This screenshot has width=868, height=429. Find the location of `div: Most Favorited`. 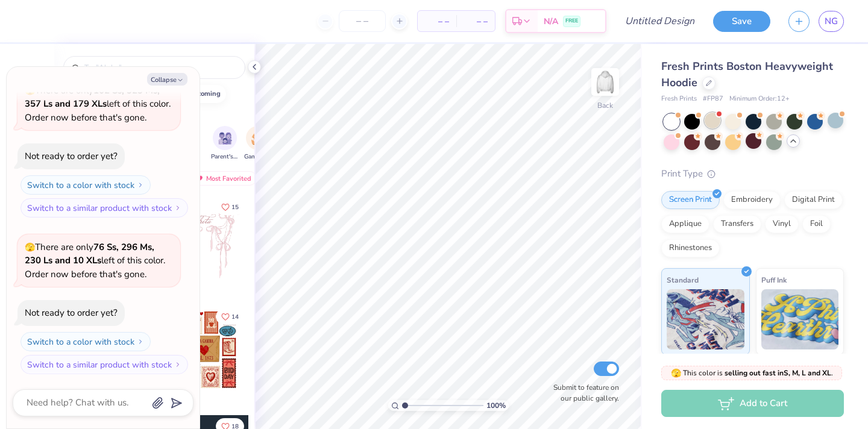

div: Most Favorited is located at coordinates (222, 178).